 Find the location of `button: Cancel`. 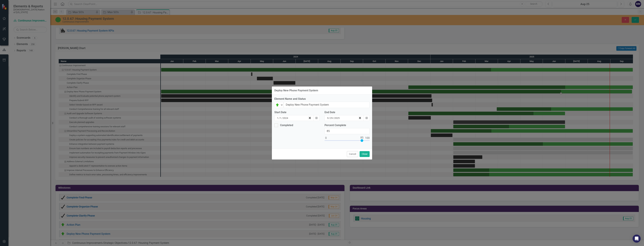

button: Cancel is located at coordinates (353, 154).